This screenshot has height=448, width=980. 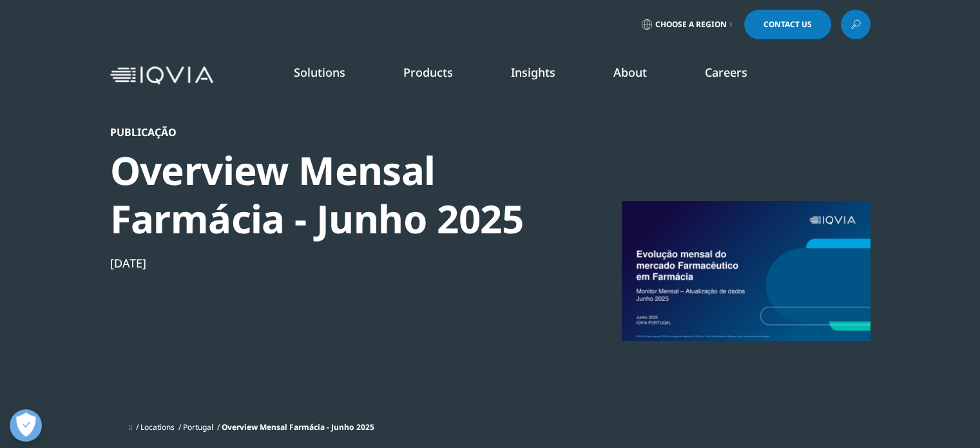 I want to click on a: Insights, so click(x=533, y=72).